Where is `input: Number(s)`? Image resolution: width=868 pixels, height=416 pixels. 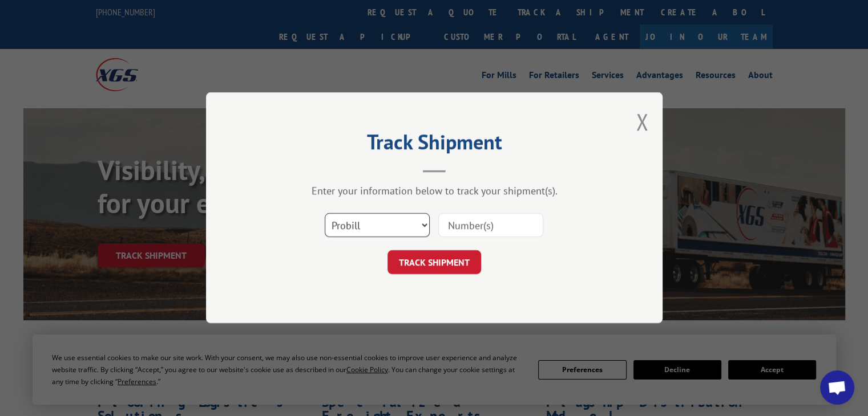 input: Number(s) is located at coordinates (491, 226).